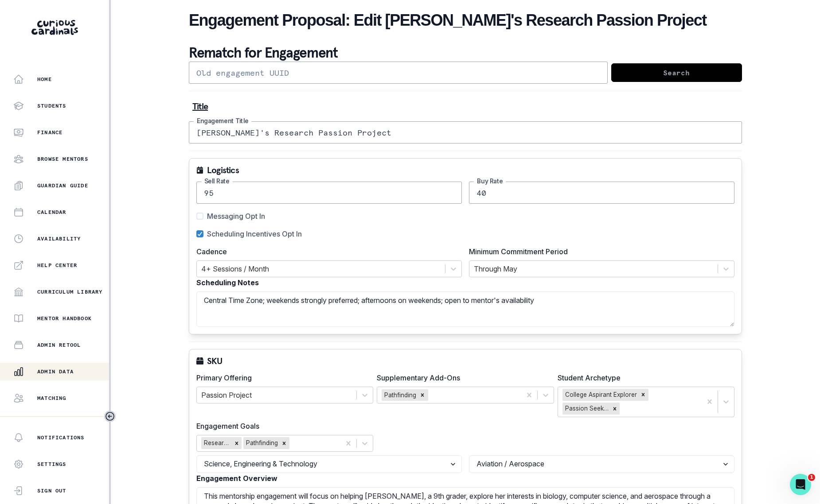 Image resolution: width=820 pixels, height=504 pixels. Describe the element at coordinates (52, 106) in the screenshot. I see `p: Students` at that location.